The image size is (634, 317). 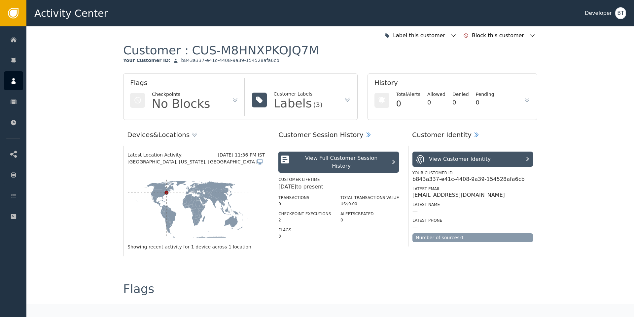 What do you see at coordinates (293, 104) in the screenshot?
I see `div: Labels` at bounding box center [293, 104].